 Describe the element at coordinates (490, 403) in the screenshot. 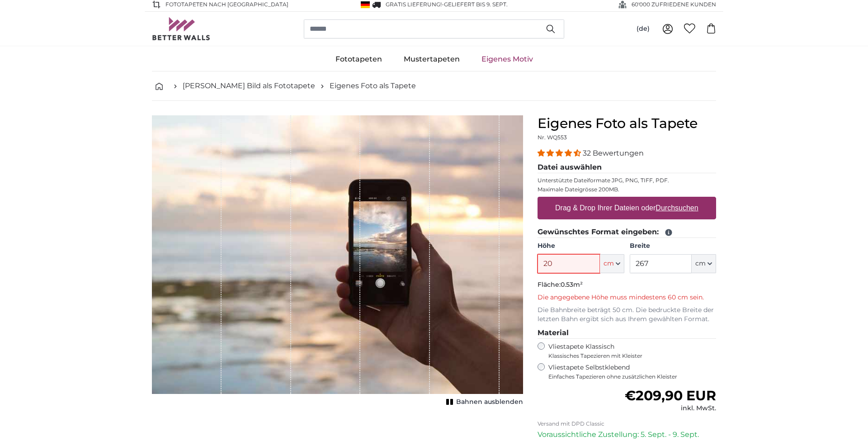

I see `span: Bahnen ausblenden` at that location.